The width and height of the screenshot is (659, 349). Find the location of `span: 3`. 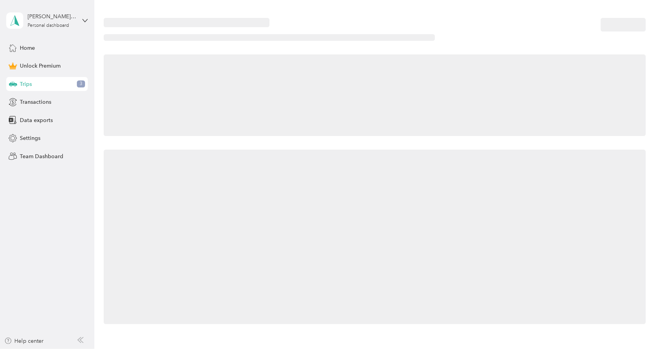

span: 3 is located at coordinates (81, 84).